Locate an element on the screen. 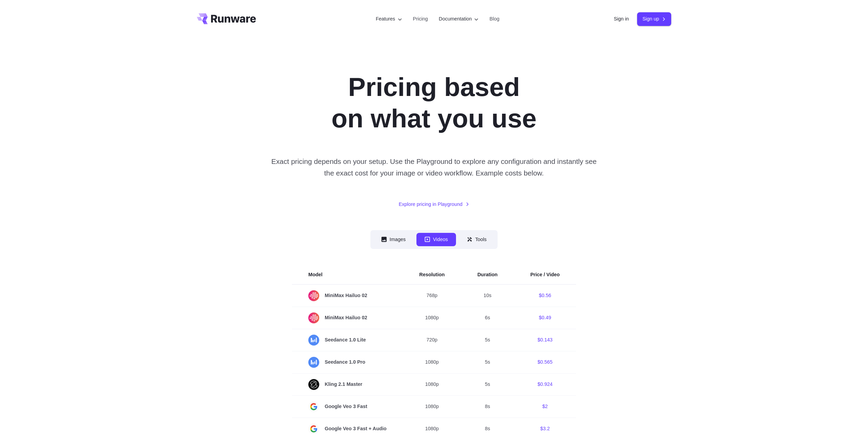  th: Price / Video is located at coordinates (545, 275).